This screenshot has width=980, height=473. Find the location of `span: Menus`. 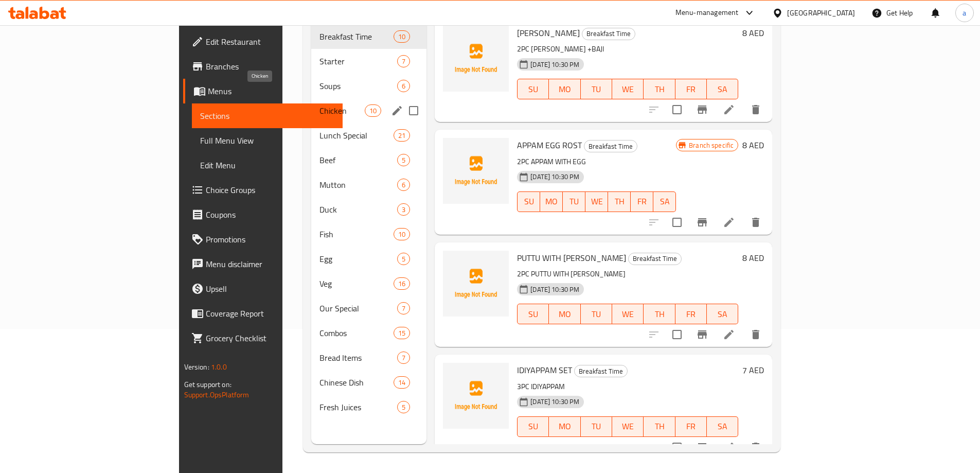

span: Menus is located at coordinates (271, 91).